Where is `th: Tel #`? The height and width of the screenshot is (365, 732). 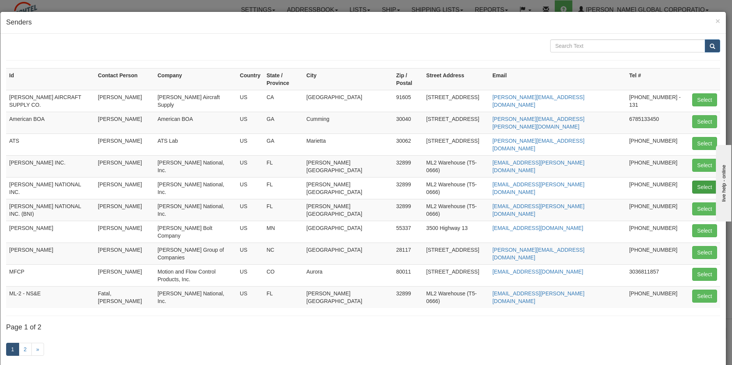
th: Tel # is located at coordinates (657, 79).